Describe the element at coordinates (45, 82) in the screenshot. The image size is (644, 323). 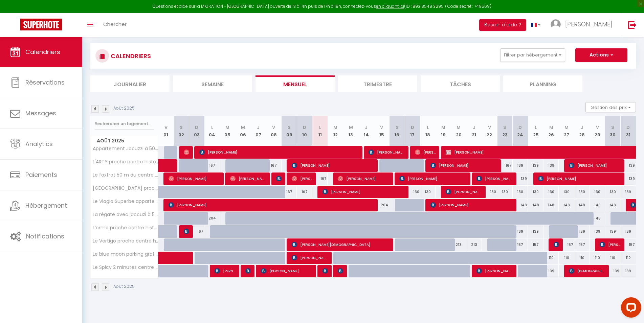
I see `span: Réservations` at that location.